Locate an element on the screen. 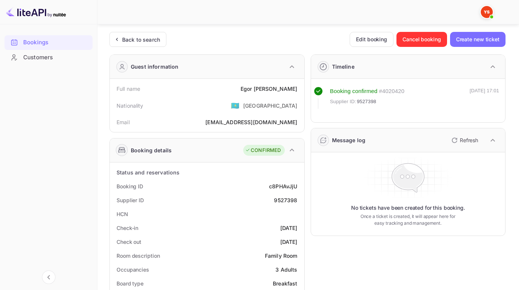 Image resolution: width=519 pixels, height=290 pixels. div: Family Room is located at coordinates (281, 255).